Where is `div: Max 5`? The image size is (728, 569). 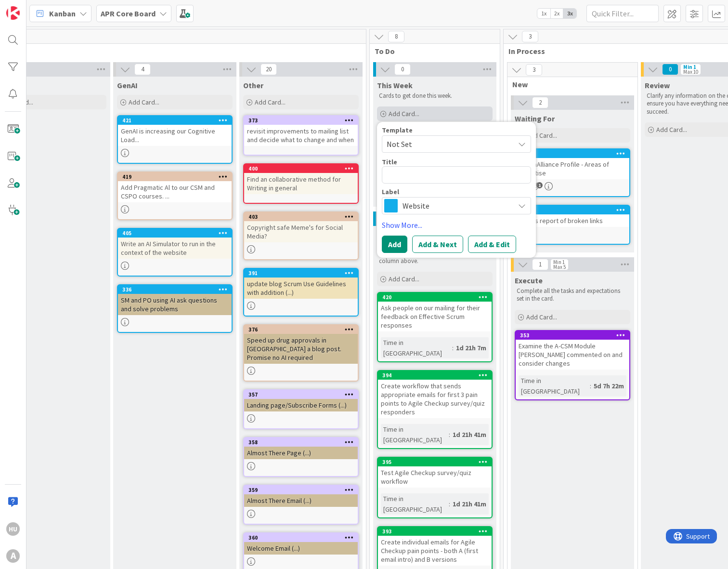
div: Max 5 is located at coordinates (559, 267).